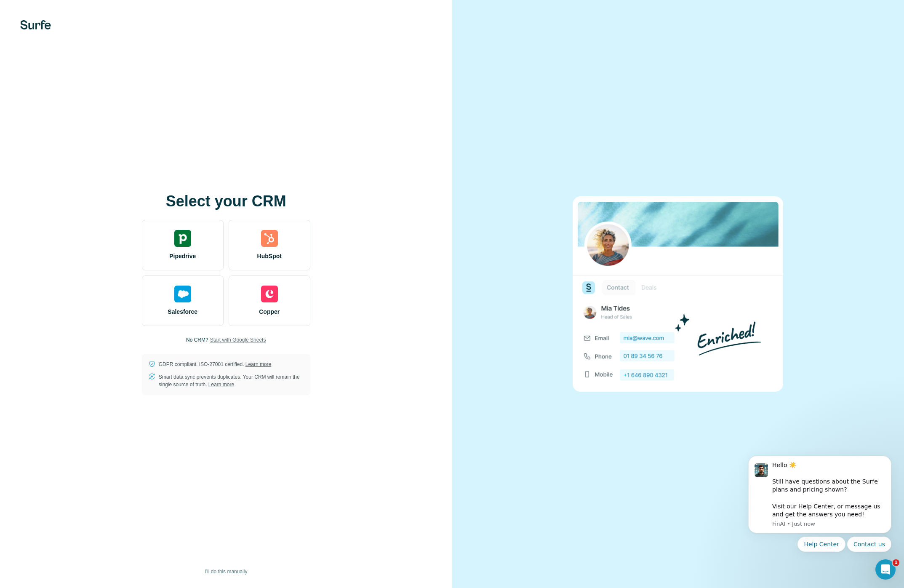  I want to click on span: Copper, so click(269, 312).